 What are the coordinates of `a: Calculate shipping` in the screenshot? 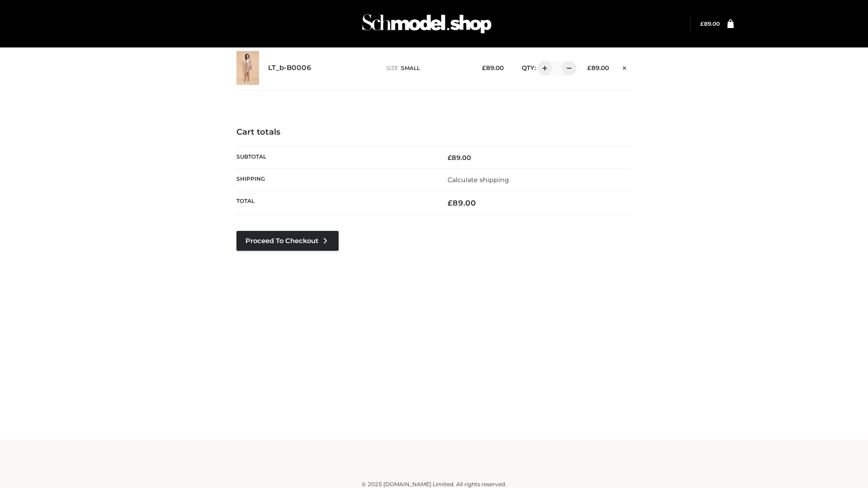 It's located at (478, 180).